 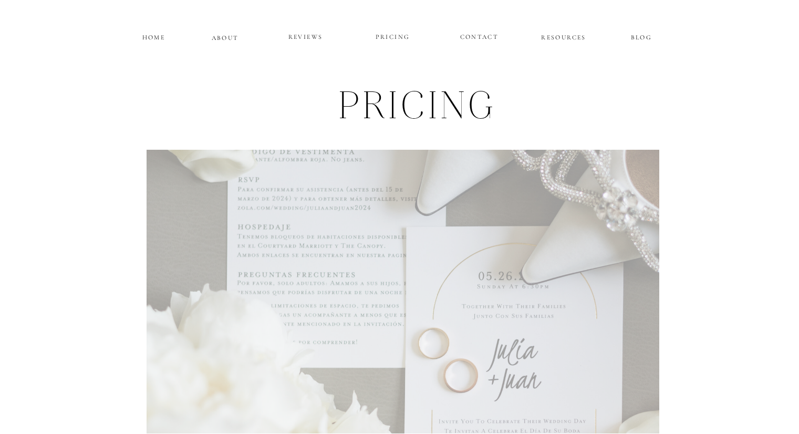 What do you see at coordinates (154, 36) in the screenshot?
I see `a: HOME` at bounding box center [154, 36].